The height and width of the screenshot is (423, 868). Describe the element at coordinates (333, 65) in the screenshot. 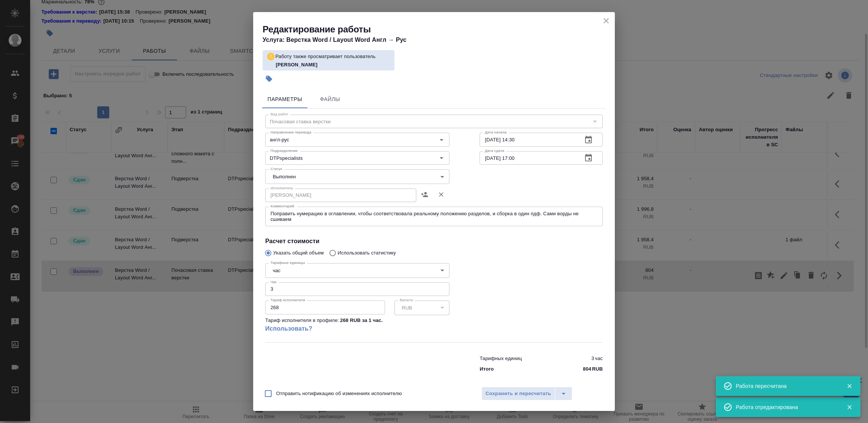

I see `p: Линова Полина` at that location.